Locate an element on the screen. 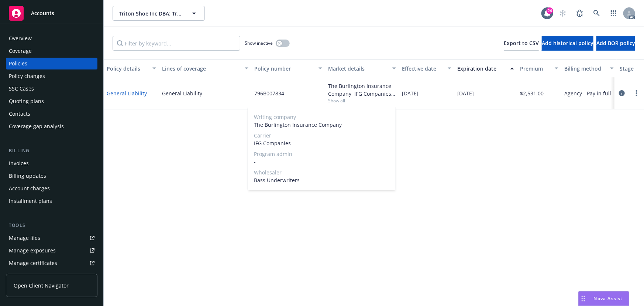 The image size is (644, 306). span: Add historical policy is located at coordinates (568, 43).